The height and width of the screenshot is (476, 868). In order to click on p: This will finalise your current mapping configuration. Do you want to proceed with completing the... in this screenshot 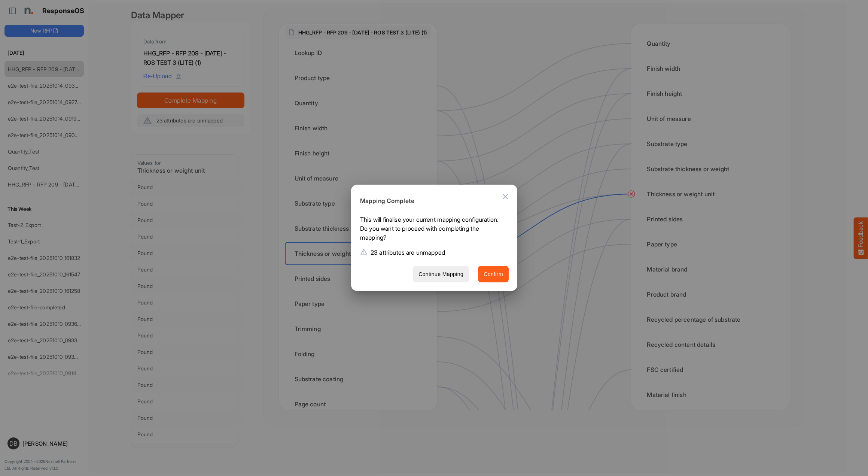, I will do `click(431, 230)`.